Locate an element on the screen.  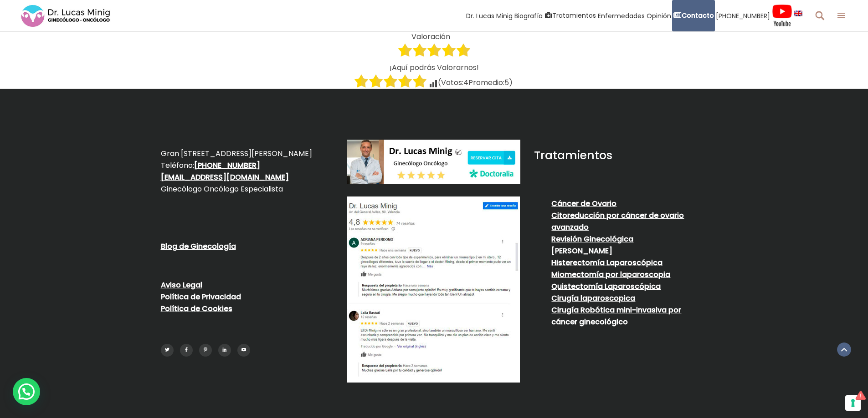
img: dr-lucas-minig-doctoralia-ginecologo-oncologo.jpg is located at coordinates (434, 161).